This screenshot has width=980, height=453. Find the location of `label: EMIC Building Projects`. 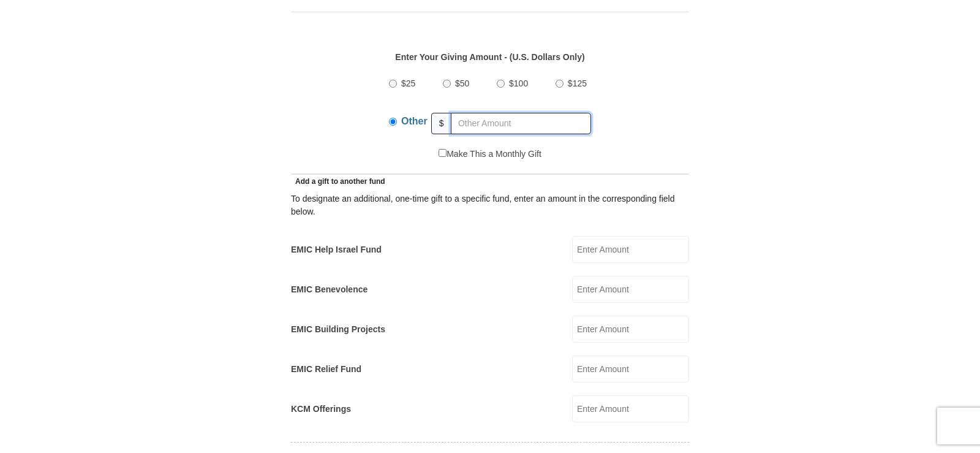

label: EMIC Building Projects is located at coordinates (338, 330).